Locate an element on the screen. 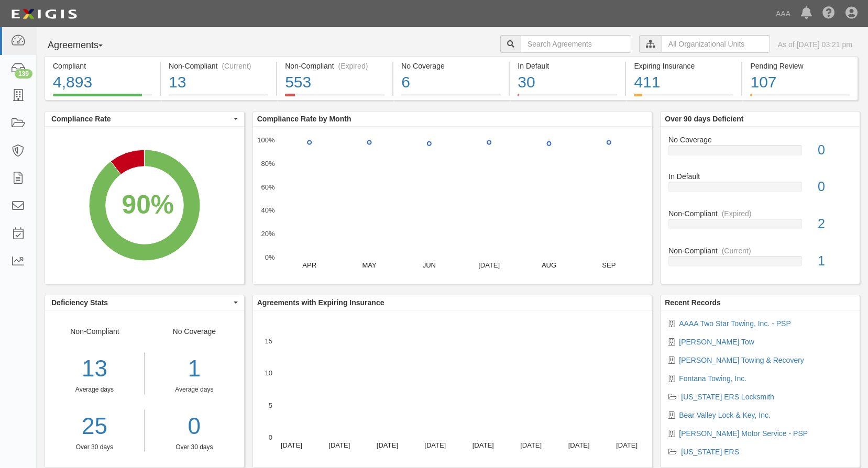 This screenshot has height=468, width=868. a: In Default30 is located at coordinates (568, 98).